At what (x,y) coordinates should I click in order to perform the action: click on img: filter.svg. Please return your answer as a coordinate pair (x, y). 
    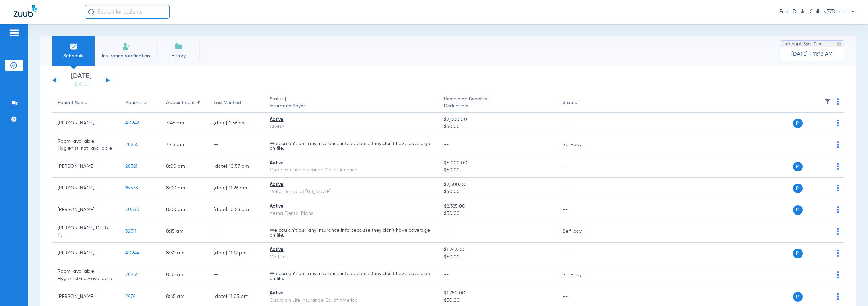
    Looking at the image, I should click on (828, 102).